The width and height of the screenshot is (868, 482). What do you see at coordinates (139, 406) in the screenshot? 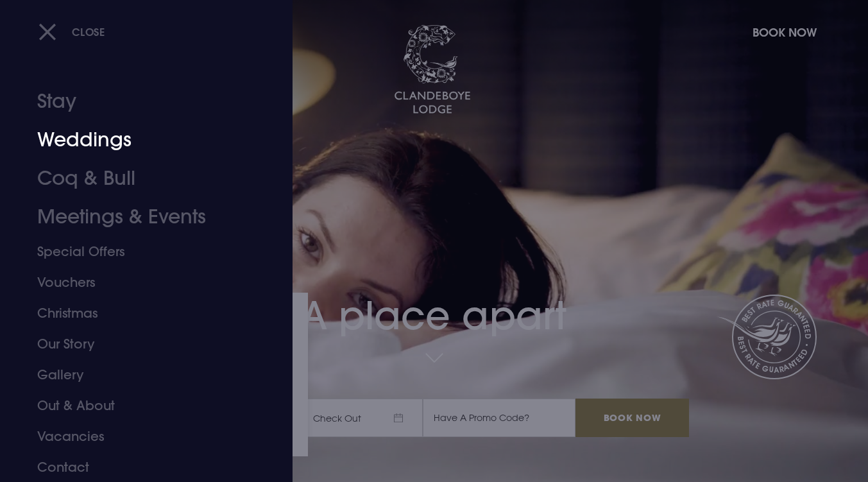
I see `a: Out & About` at bounding box center [139, 406].